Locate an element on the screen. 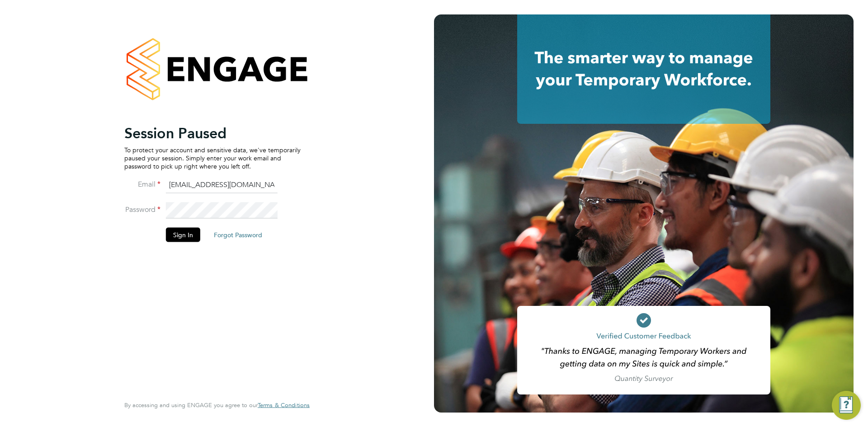 This screenshot has width=868, height=427. button: Engage Resource Center is located at coordinates (846, 405).